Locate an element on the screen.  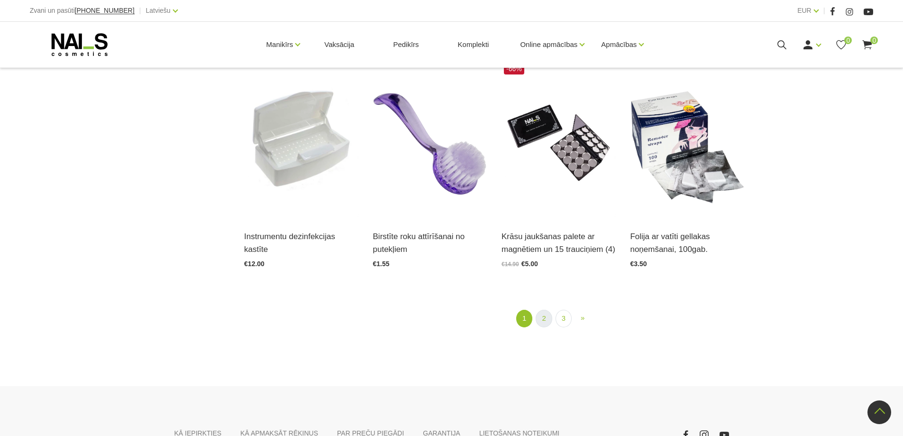
a: Instrumentu dezinfekcijas kastīte is located at coordinates (301, 243).